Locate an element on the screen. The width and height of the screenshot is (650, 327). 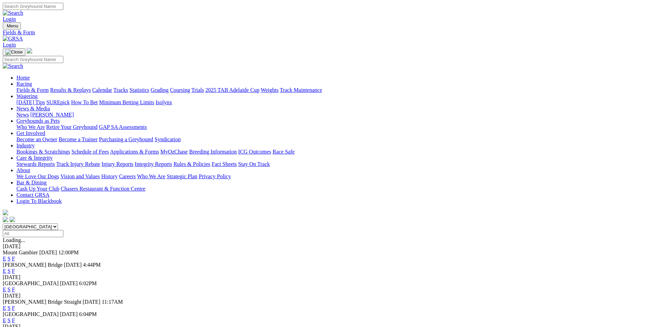
a: We Love Our Dogs is located at coordinates (38, 176).